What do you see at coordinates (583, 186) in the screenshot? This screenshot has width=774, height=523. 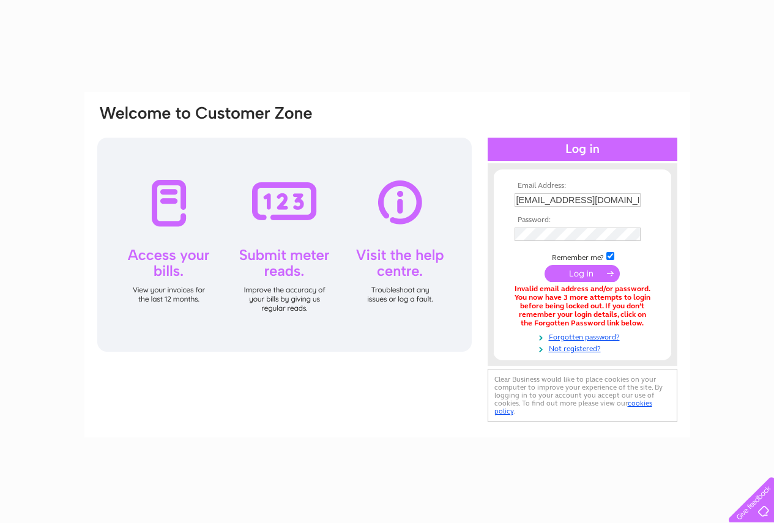 I see `th: Email Address:` at bounding box center [583, 186].